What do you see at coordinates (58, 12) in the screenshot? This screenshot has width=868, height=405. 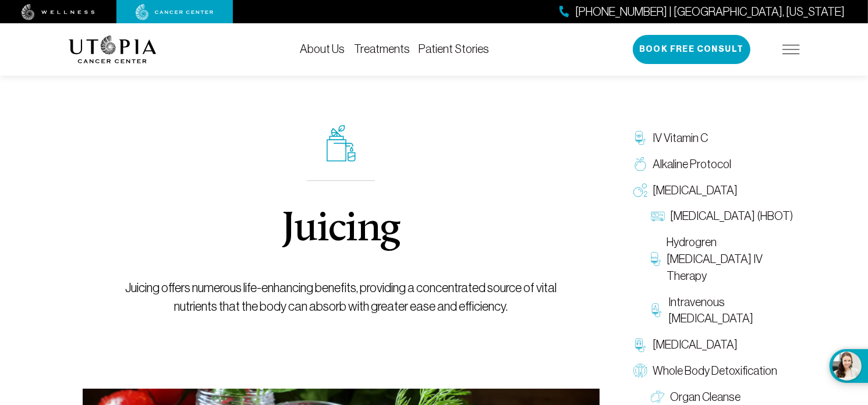 I see `img: wellness` at bounding box center [58, 12].